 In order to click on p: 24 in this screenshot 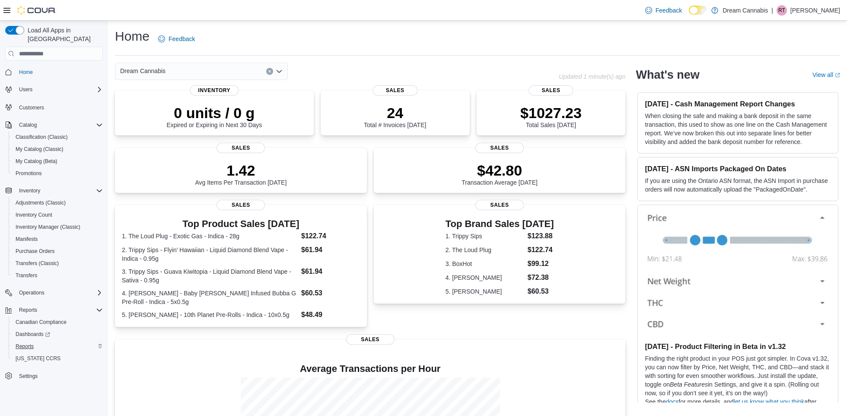, I will do `click(395, 113)`.